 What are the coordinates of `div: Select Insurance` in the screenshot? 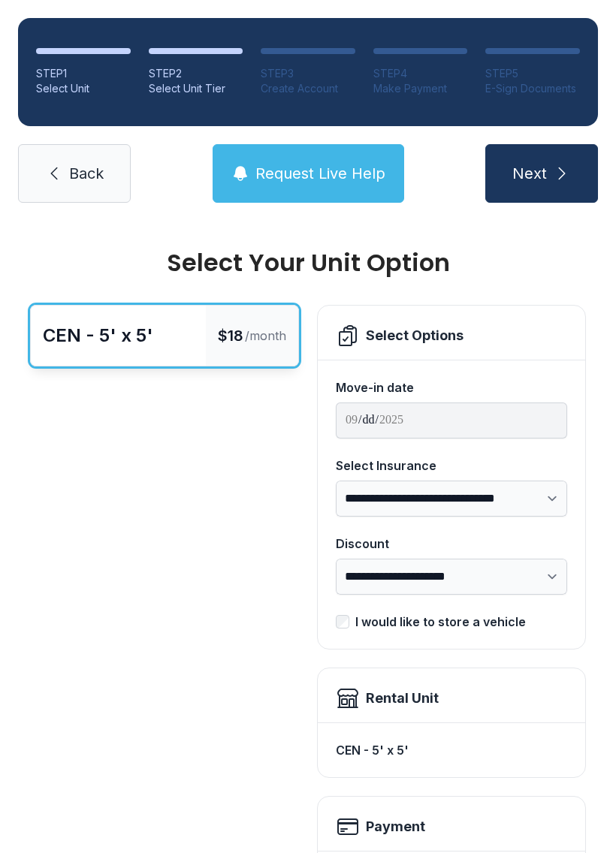 It's located at (452, 465).